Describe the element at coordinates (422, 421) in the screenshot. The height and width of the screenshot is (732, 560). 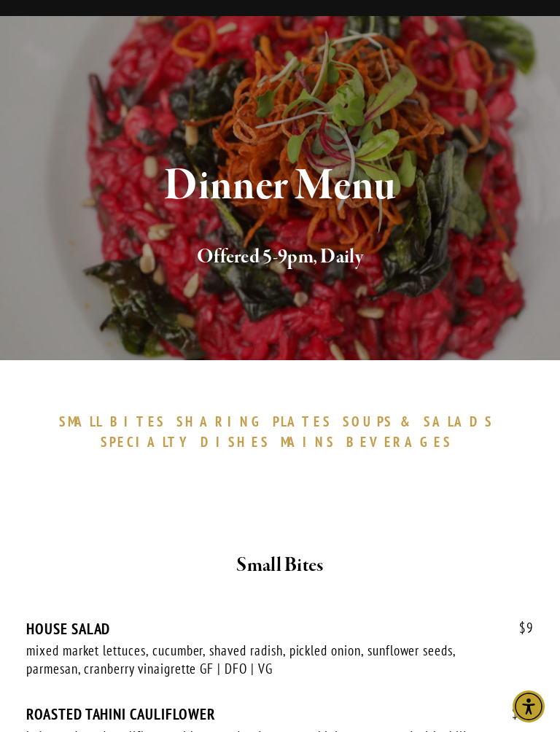
I see `a: SOUPS&SALADS` at that location.